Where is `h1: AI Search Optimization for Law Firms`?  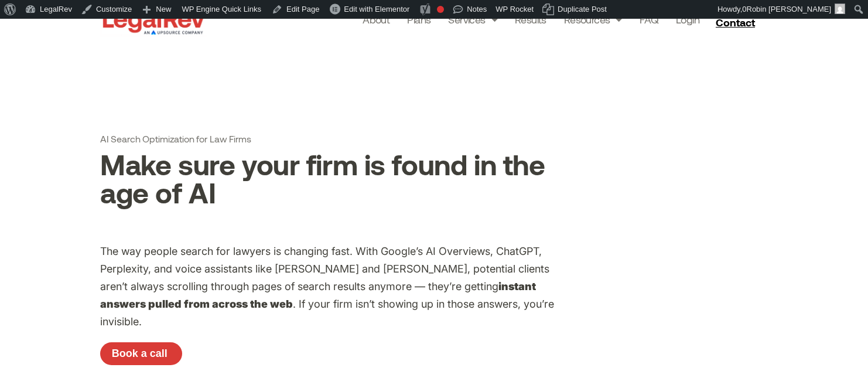 h1: AI Search Optimization for Law Firms is located at coordinates (334, 139).